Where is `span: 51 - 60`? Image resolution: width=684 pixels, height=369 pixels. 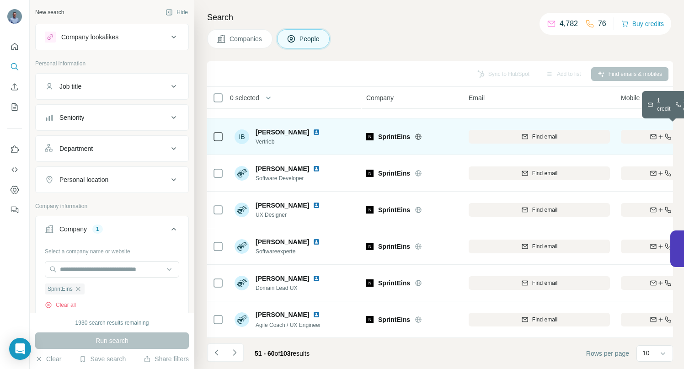 span: 51 - 60 is located at coordinates (265, 354).